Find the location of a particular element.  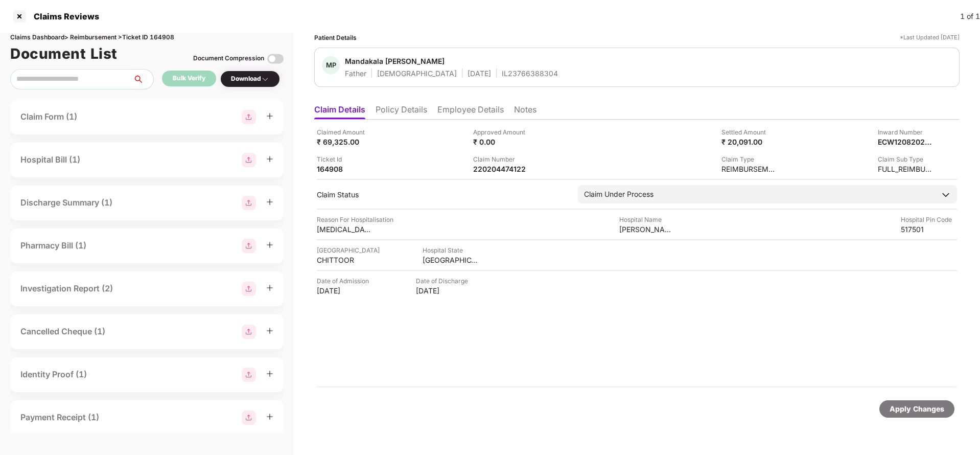

div: Investigation Report (2) is located at coordinates (67, 288).